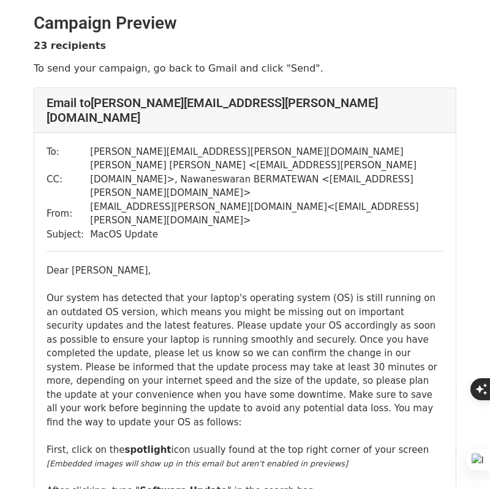 This screenshot has width=490, height=489. What do you see at coordinates (68, 235) in the screenshot?
I see `td: Subject:` at bounding box center [68, 235].